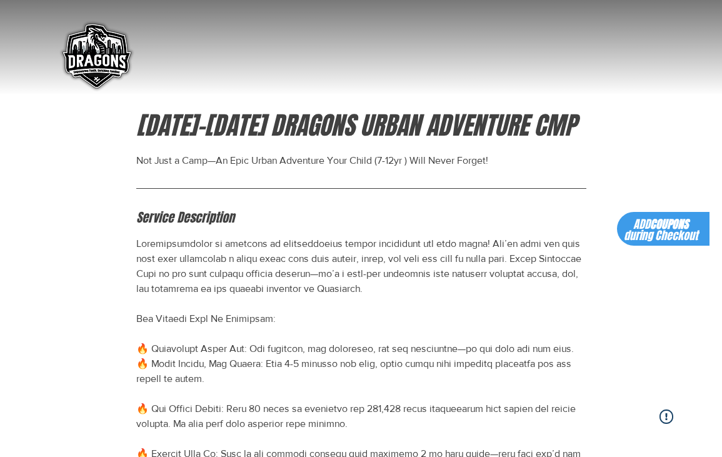 The height and width of the screenshot is (457, 722). Describe the element at coordinates (96, 57) in the screenshot. I see `img: DRAGONS LOGO BADGE SINGAPORE.png` at that location.